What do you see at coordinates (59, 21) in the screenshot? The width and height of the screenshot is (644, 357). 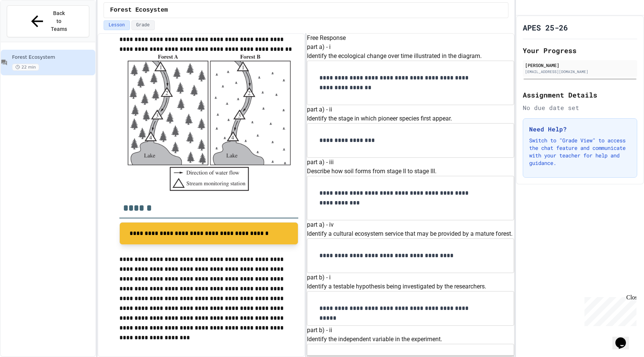 I see `span: Back to Teams` at bounding box center [59, 21].